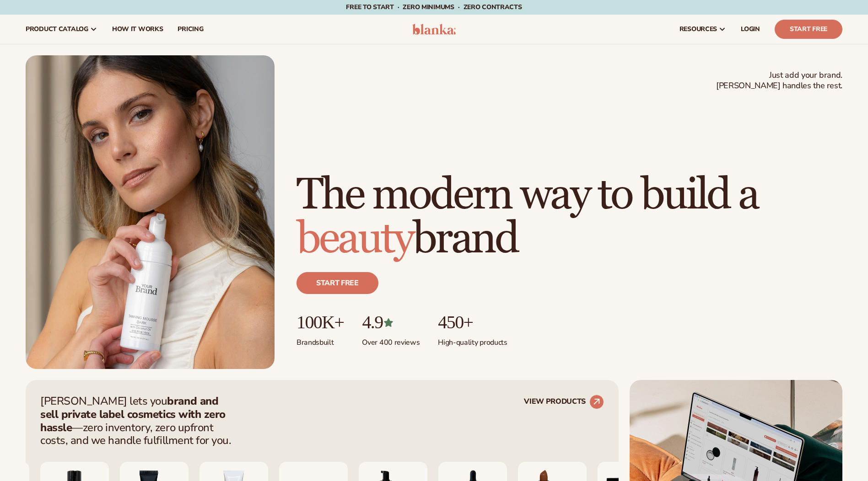 This screenshot has width=868, height=481. Describe the element at coordinates (434, 29) in the screenshot. I see `a: logo` at that location.